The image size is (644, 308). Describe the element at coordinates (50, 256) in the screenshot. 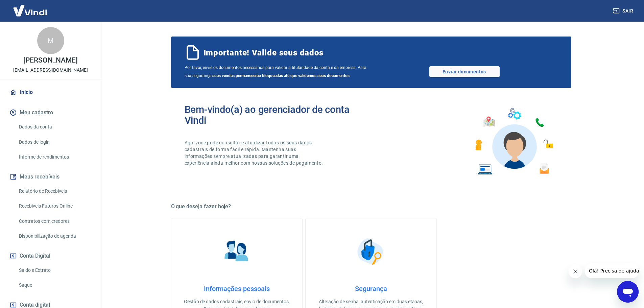

I see `button: Conta Digital` at that location.